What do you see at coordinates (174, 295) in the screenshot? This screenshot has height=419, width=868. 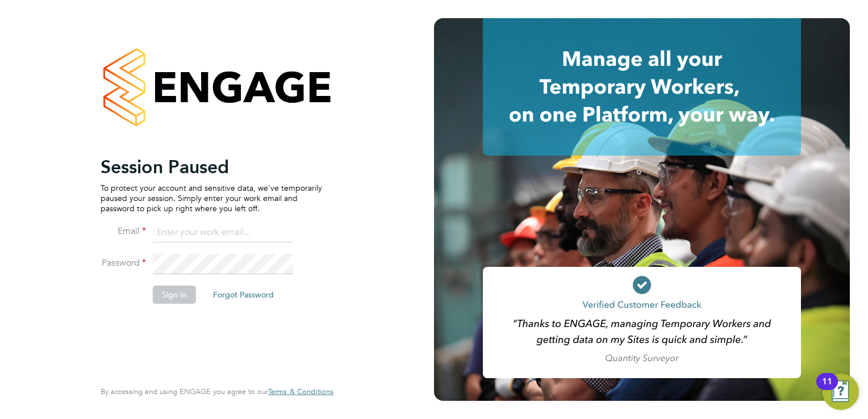 I see `button: Sign In` at bounding box center [174, 295].